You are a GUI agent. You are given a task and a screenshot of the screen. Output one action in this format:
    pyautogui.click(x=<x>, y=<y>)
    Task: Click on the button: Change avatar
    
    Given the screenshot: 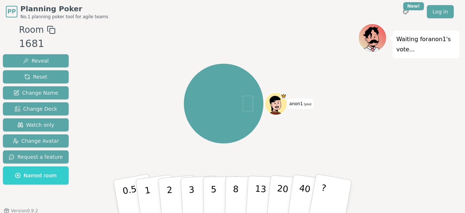 What is the action you would take?
    pyautogui.click(x=36, y=141)
    